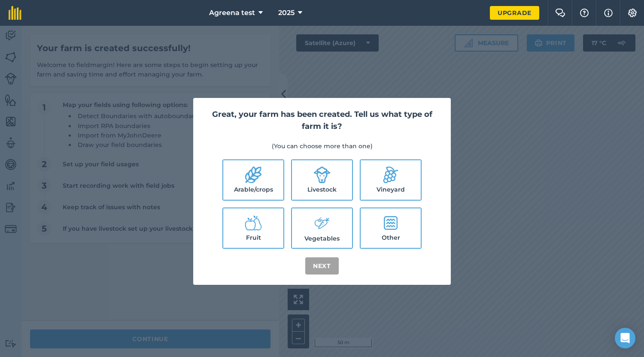 Image resolution: width=644 pixels, height=357 pixels. I want to click on div: Open Intercom Messenger, so click(625, 338).